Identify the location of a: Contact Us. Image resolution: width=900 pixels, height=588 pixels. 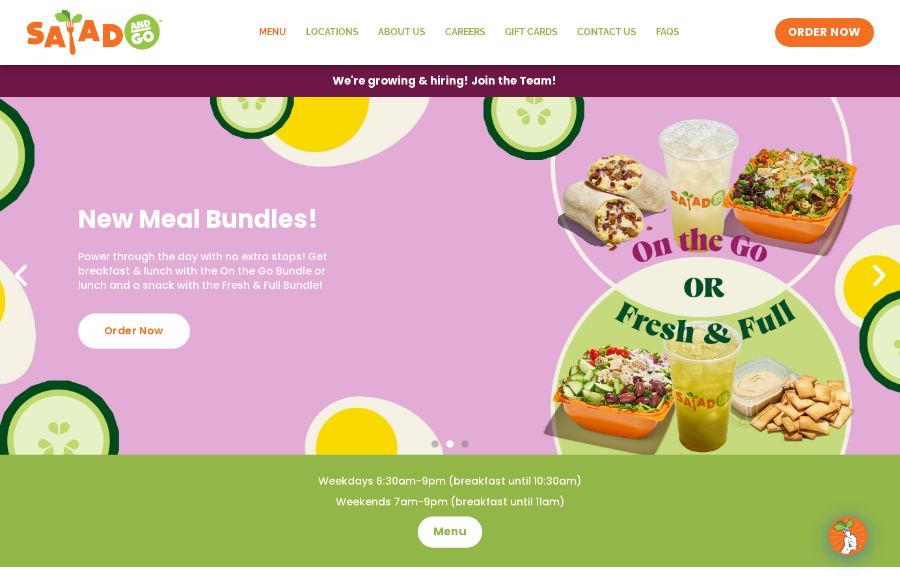
(606, 32).